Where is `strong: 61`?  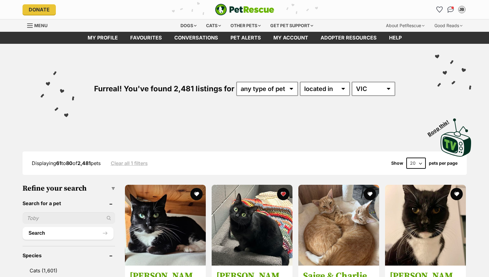 strong: 61 is located at coordinates (59, 163).